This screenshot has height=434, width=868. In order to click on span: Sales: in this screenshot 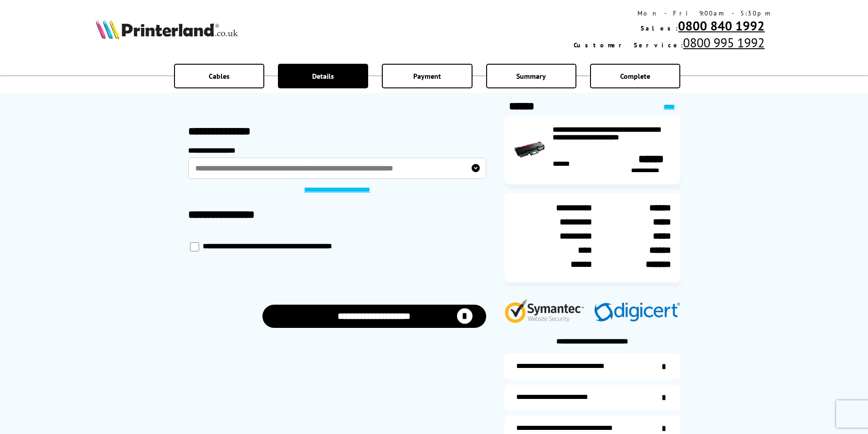, I will do `click(659, 28)`.